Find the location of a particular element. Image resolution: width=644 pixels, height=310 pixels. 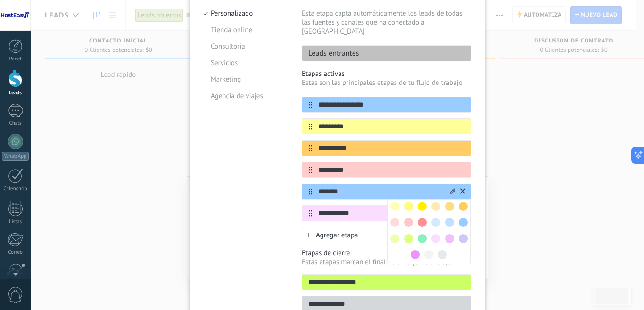

li: Marketing is located at coordinates (245, 80).